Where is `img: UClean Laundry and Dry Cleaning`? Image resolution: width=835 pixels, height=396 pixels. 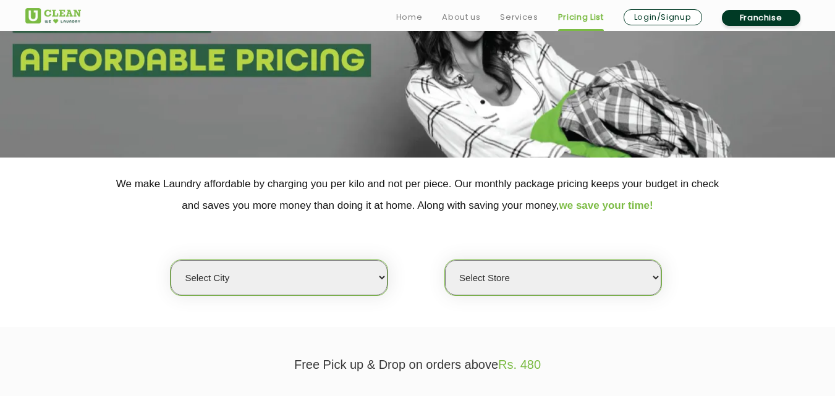 img: UClean Laundry and Dry Cleaning is located at coordinates (53, 15).